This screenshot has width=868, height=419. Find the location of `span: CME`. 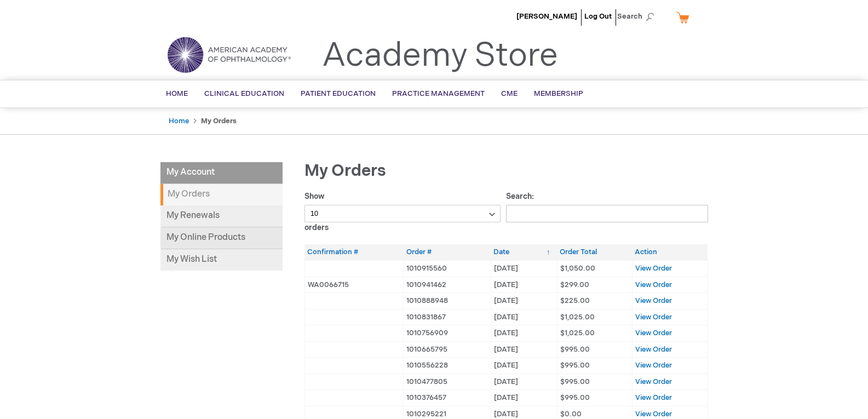

span: CME is located at coordinates (509, 94).